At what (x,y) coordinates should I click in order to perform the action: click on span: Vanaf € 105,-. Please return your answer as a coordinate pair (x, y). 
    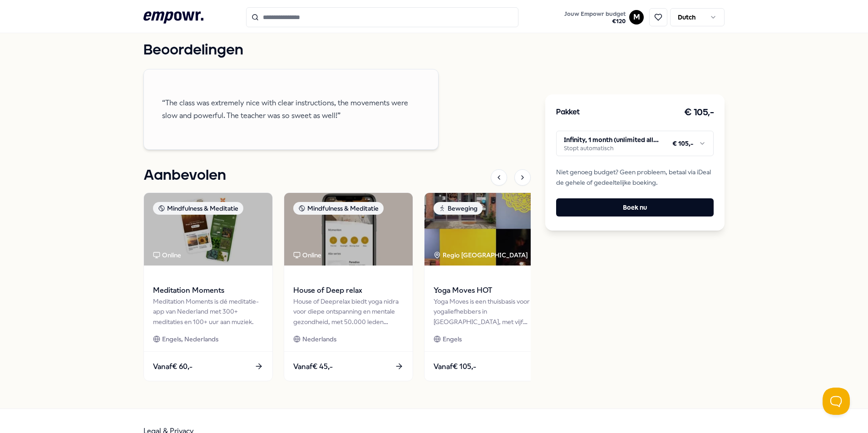
    Looking at the image, I should click on (455, 367).